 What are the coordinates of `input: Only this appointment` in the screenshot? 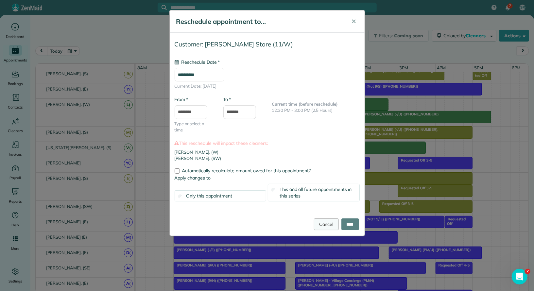 It's located at (180, 196).